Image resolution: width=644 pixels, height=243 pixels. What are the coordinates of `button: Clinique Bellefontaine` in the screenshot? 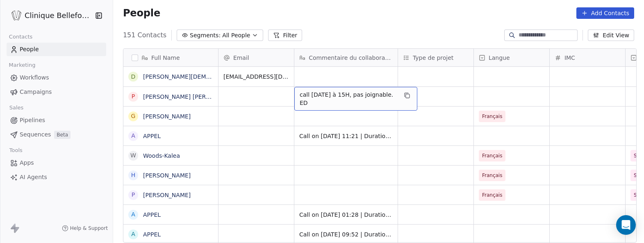 It's located at (50, 16).